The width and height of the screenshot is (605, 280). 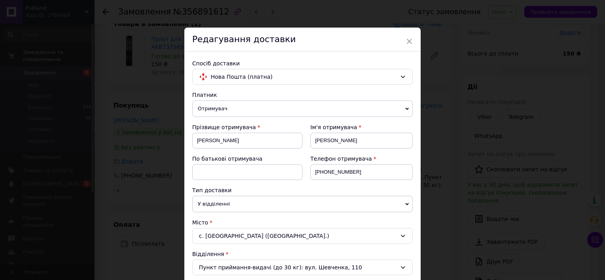 What do you see at coordinates (212, 190) in the screenshot?
I see `span: Тип доставки` at bounding box center [212, 190].